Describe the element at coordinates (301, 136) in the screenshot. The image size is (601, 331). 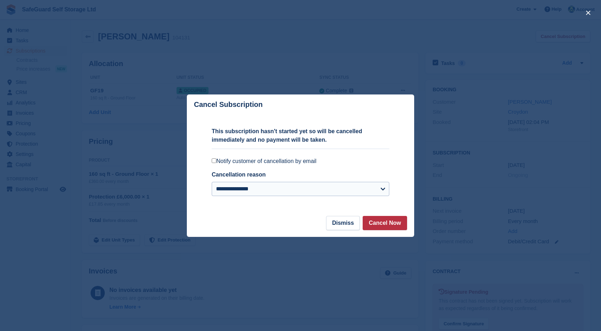
I see `p: This subscription hasn't started yet so will be cancelled immediately and no payment will be taken.` at that location.